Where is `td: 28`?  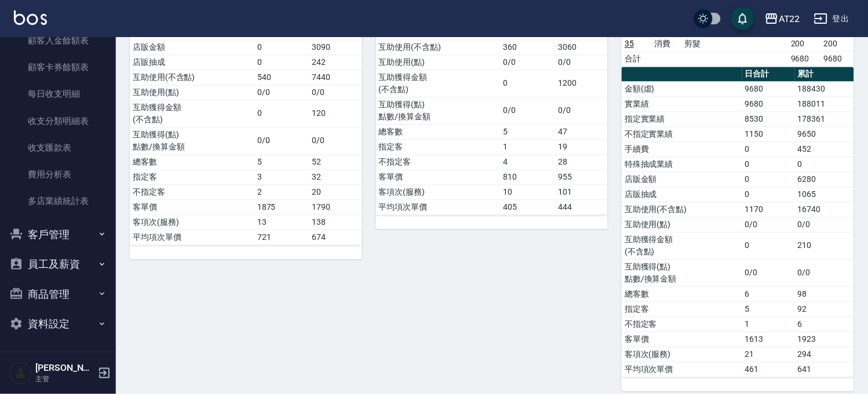
td: 28 is located at coordinates (582, 162).